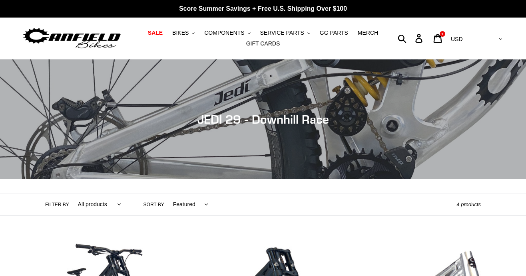 Image resolution: width=526 pixels, height=276 pixels. I want to click on a: 1, so click(438, 38).